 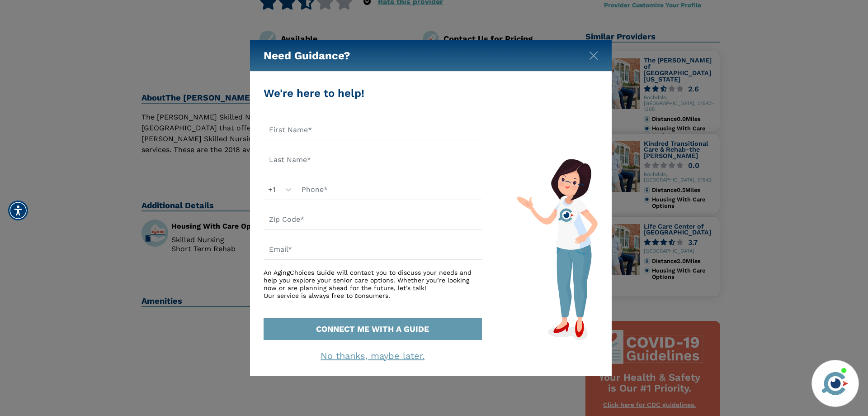 What do you see at coordinates (373, 159) in the screenshot?
I see `input: Last Name*` at bounding box center [373, 159].